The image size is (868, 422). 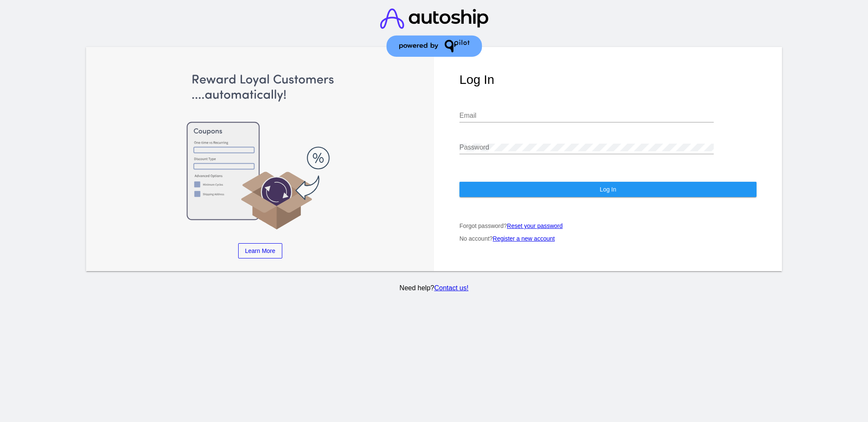 What do you see at coordinates (434, 288) in the screenshot?
I see `p: Need help?` at bounding box center [434, 288].